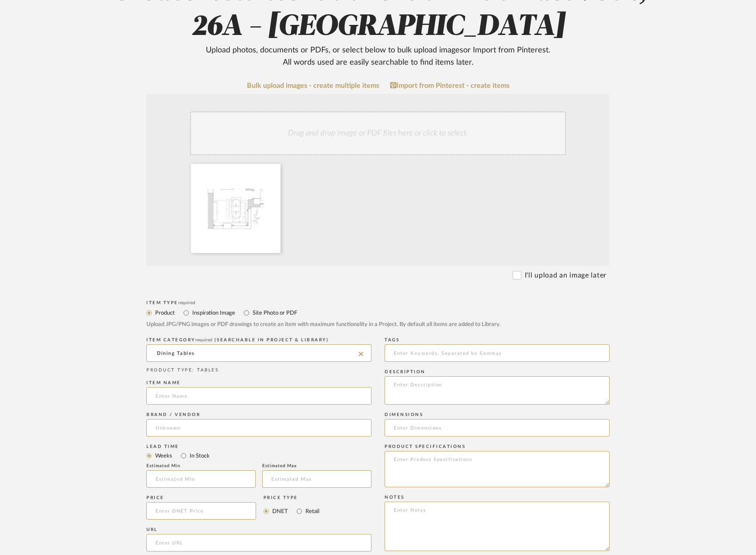 The width and height of the screenshot is (756, 555). What do you see at coordinates (259, 428) in the screenshot?
I see `input: Unknown` at bounding box center [259, 428].